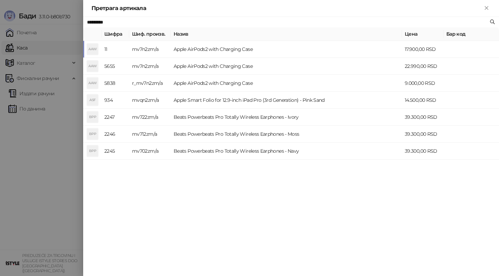  I want to click on td: 9.000,00 RSD, so click(422, 83).